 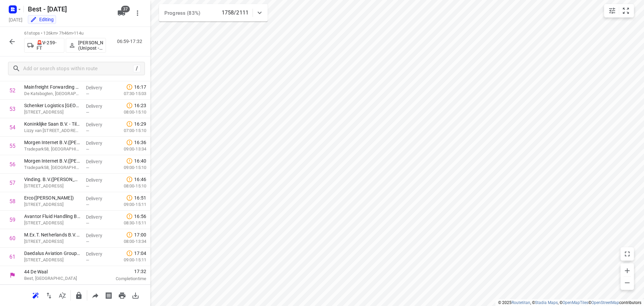 What do you see at coordinates (12, 164) in the screenshot?
I see `div: 56` at bounding box center [12, 164].